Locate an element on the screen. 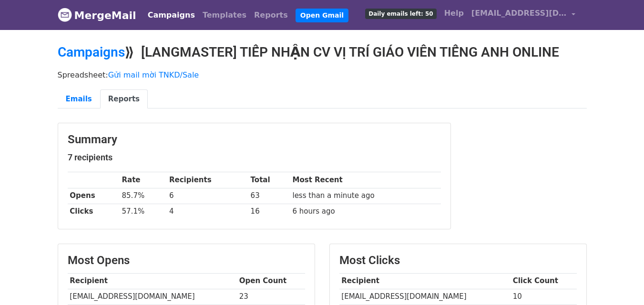 This screenshot has width=644, height=305. td: 6 is located at coordinates (208, 196).